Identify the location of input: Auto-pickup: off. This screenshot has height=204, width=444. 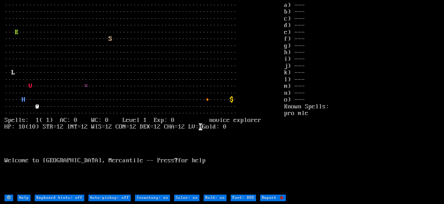
(110, 197).